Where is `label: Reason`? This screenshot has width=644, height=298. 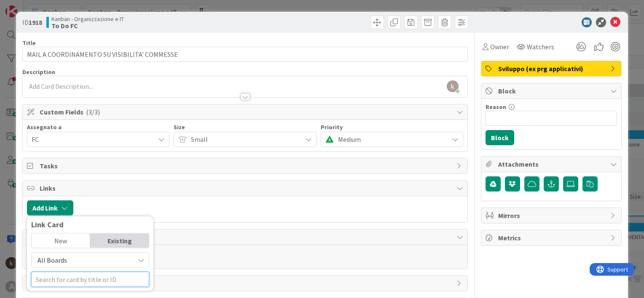 label: Reason is located at coordinates (496, 107).